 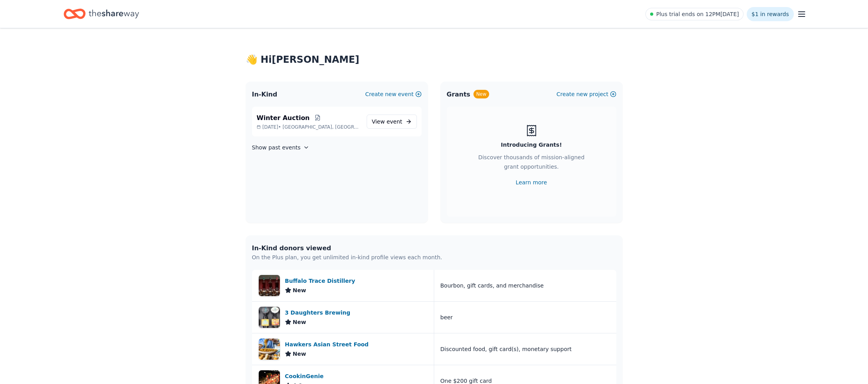 I want to click on button: Show past events, so click(x=281, y=147).